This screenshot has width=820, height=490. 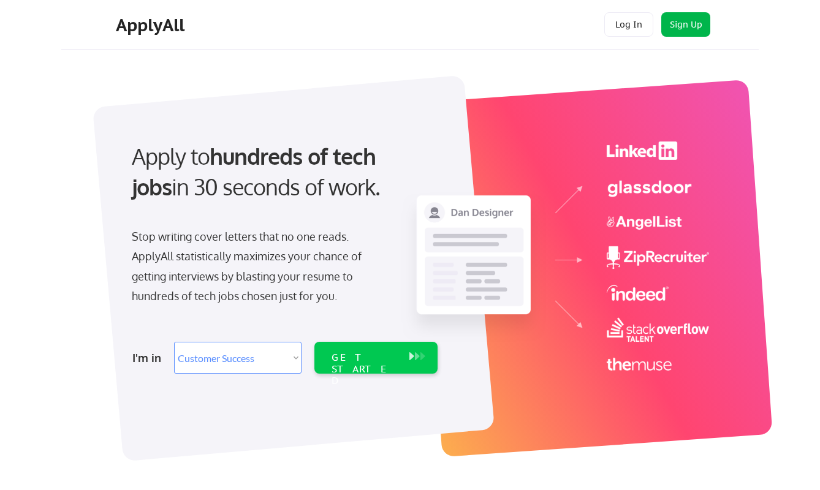 I want to click on div: I'm in, so click(x=150, y=358).